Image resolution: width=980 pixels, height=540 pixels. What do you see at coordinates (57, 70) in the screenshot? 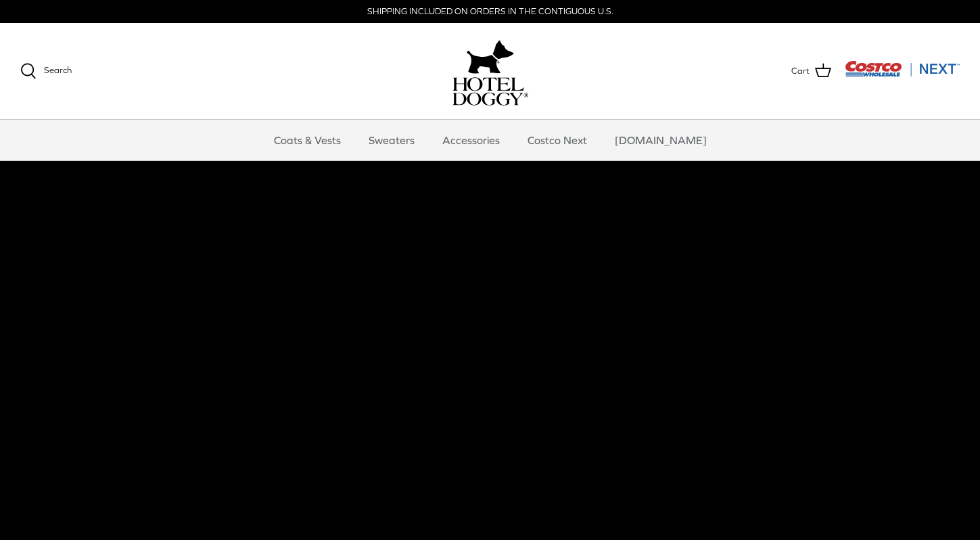
I see `span: Search` at bounding box center [57, 70].